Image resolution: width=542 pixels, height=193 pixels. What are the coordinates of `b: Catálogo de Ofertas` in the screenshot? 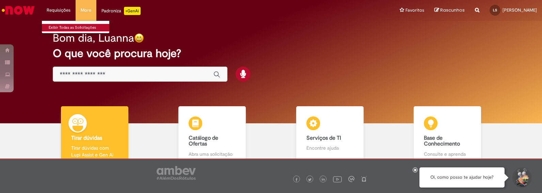 It's located at (203, 141).